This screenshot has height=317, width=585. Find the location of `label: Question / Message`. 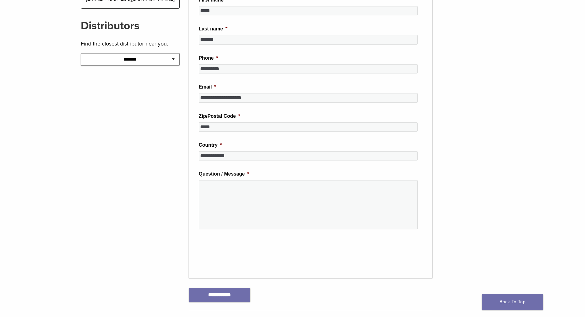

label: Question / Message is located at coordinates (224, 174).